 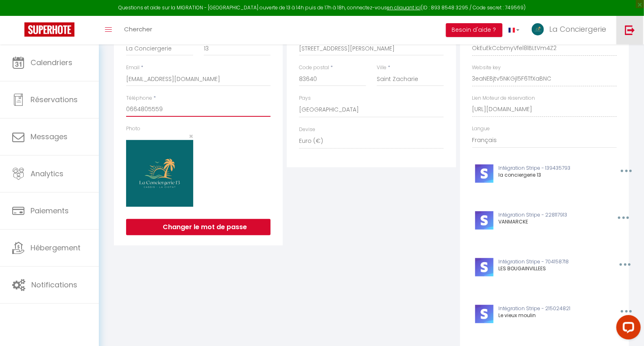 I want to click on label: Langue, so click(x=481, y=129).